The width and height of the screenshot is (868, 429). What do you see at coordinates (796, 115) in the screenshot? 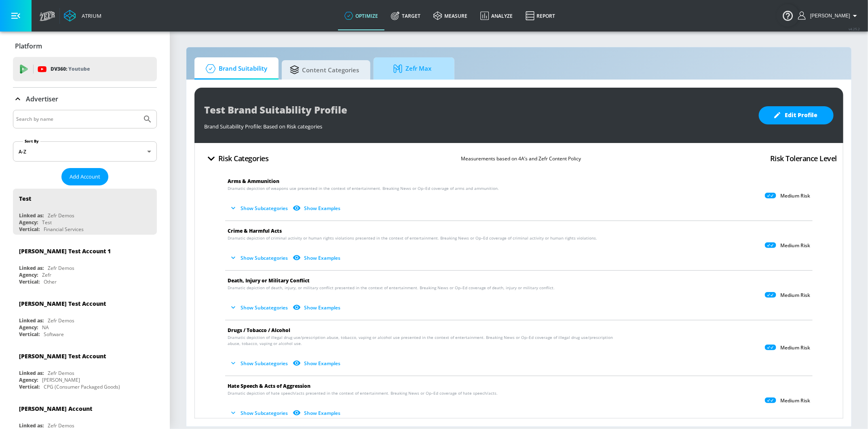
I see `span: Edit Profile` at bounding box center [796, 115].